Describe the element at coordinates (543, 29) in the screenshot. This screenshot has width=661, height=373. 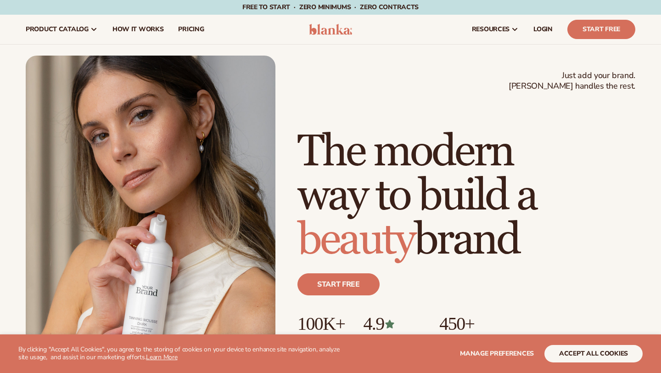
I see `span: LOGIN` at that location.